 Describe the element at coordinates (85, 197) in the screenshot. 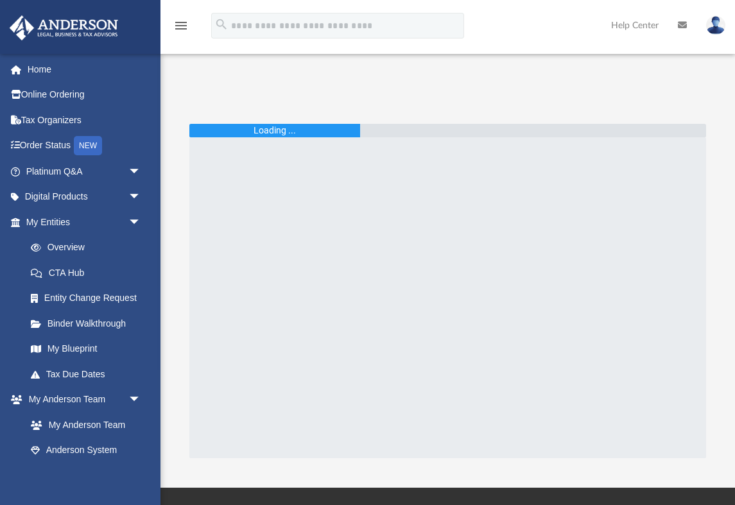

I see `a: Digital Productsarrow_drop_down` at that location.